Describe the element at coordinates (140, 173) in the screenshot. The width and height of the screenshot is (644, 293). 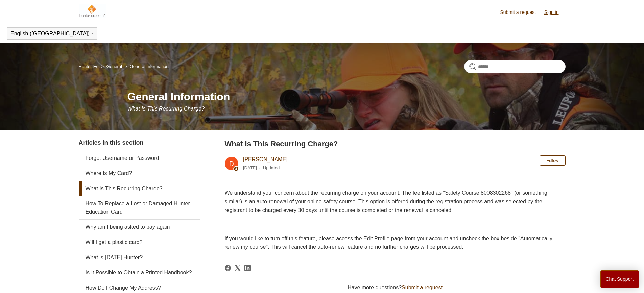
I see `a: Where Is My Card?` at that location.